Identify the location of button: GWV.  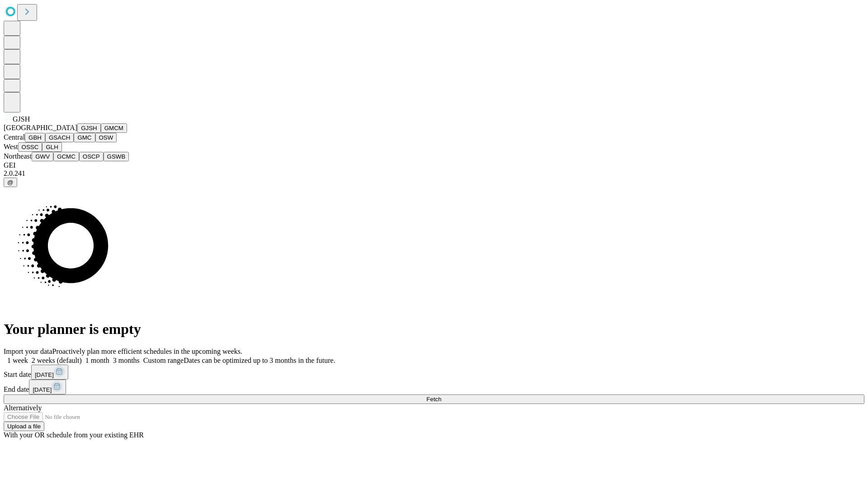
(43, 156).